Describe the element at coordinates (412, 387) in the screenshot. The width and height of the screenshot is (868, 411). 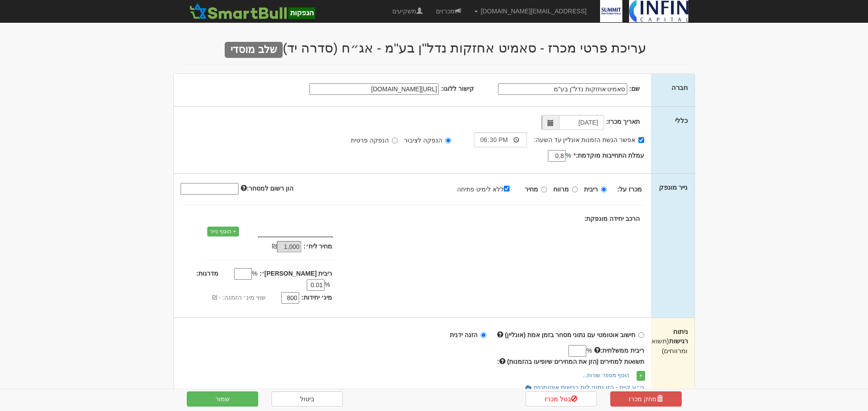
I see `button: ני״ע קיים - הזן נתוני לוח רגישות אוטומטית` at that location.